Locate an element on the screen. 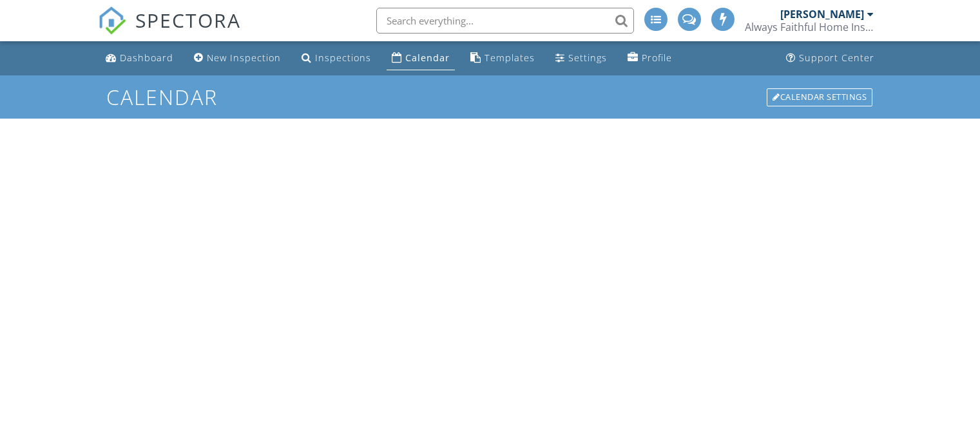 The image size is (980, 448). a: SPECTORA is located at coordinates (169, 31).